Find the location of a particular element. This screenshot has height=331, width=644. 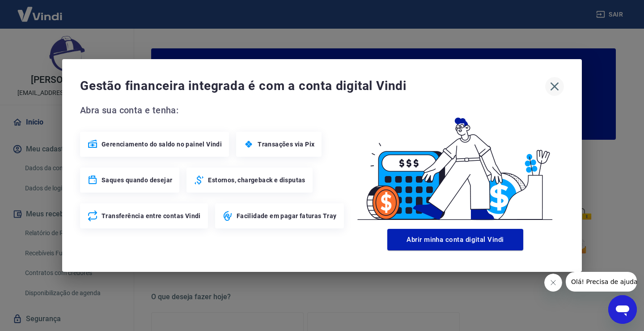

button: Abrir minha conta digital Vindi is located at coordinates (455, 239).